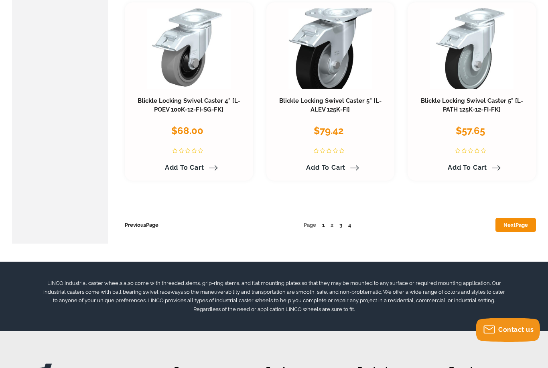 The width and height of the screenshot is (548, 368). Describe the element at coordinates (189, 105) in the screenshot. I see `a: Blickle Locking Swivel Caster 4" [L-POEV 100K-12-FI-SG-FK]` at that location.